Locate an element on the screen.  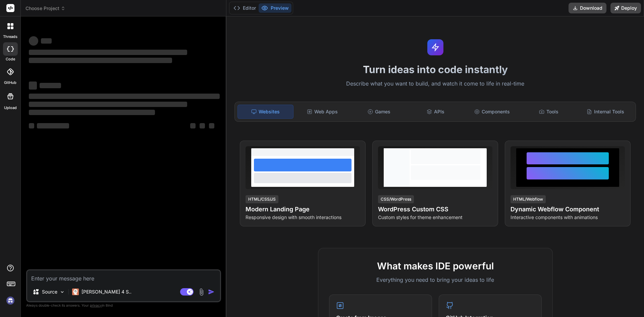
label: code is located at coordinates (11, 59).